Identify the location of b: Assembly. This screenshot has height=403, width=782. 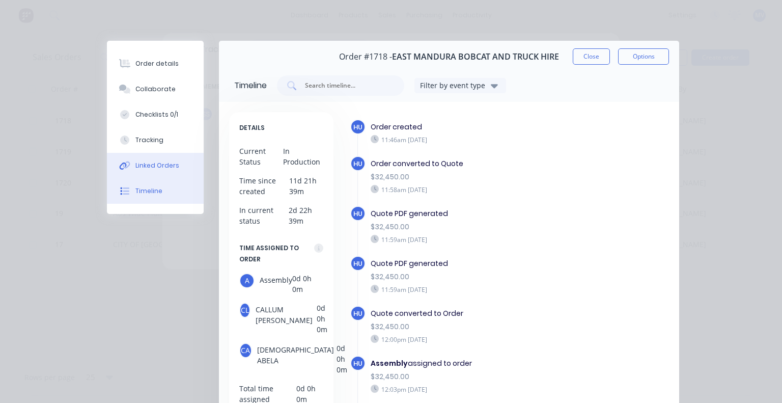
(389, 363).